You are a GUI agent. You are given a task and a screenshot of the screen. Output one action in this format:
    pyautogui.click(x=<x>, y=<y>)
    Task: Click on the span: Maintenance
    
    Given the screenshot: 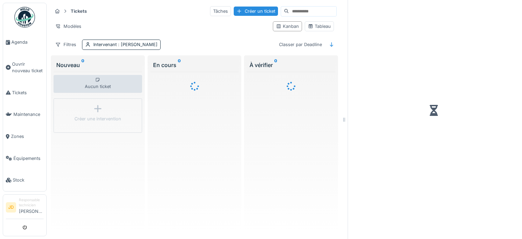 What is the action you would take?
    pyautogui.click(x=28, y=114)
    